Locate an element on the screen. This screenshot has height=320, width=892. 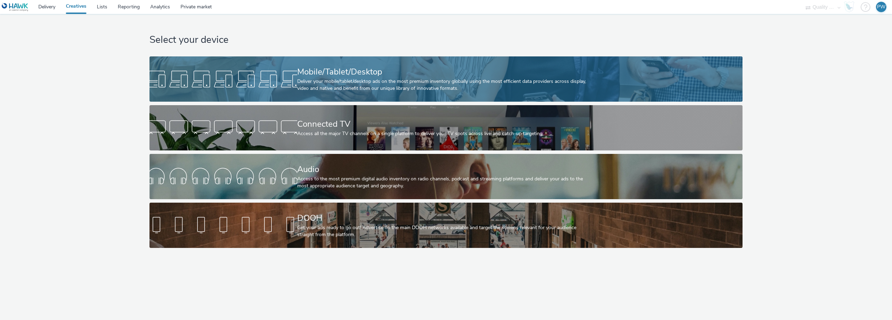
a: AudioAccess to the most premium digital audio inventory on radio channels, podcast and streaming ... is located at coordinates (446, 177).